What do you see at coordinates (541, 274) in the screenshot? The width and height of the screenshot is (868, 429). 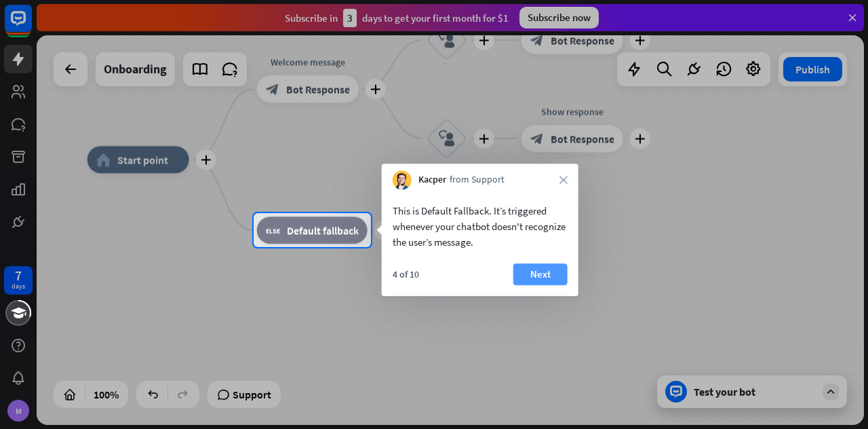 I see `button: Next` at bounding box center [541, 274].